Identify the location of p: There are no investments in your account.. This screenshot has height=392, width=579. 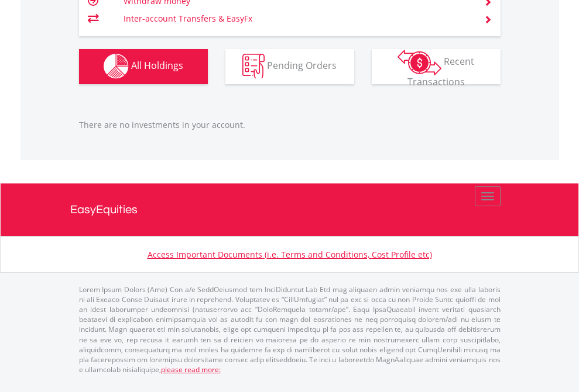
(290, 125).